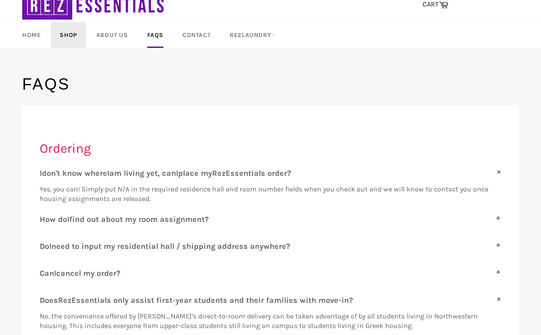 This screenshot has height=335, width=541. What do you see at coordinates (155, 35) in the screenshot?
I see `a: FAQs` at bounding box center [155, 35].